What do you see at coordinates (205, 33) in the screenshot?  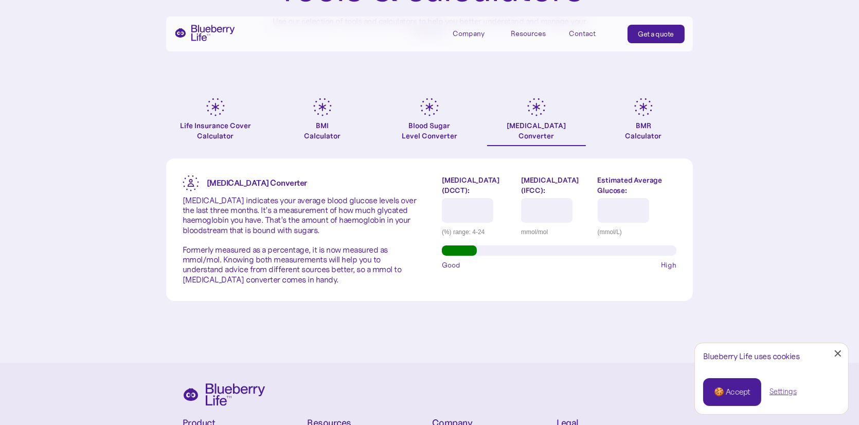 I see `a: home` at bounding box center [205, 33].